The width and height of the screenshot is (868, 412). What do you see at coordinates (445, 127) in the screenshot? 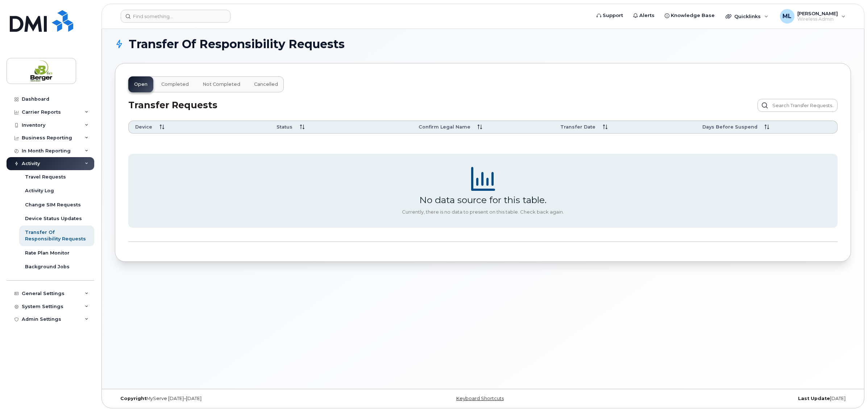
I see `span: Confirm Legal Name` at bounding box center [445, 127].